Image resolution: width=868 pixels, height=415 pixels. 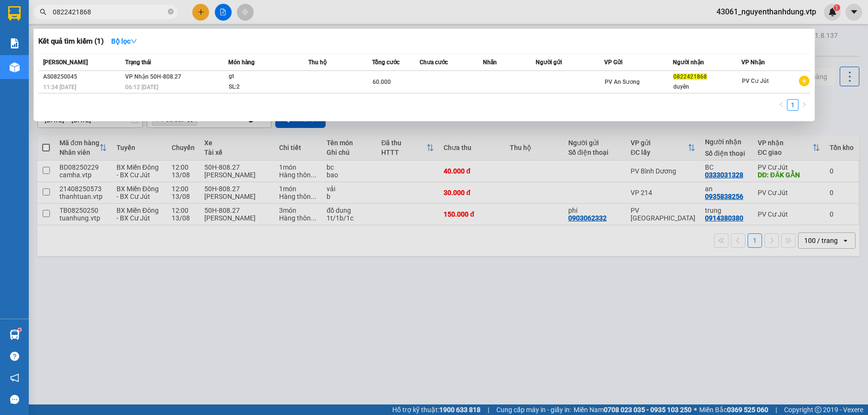 What do you see at coordinates (19, 330) in the screenshot?
I see `sup: 1` at bounding box center [19, 330].